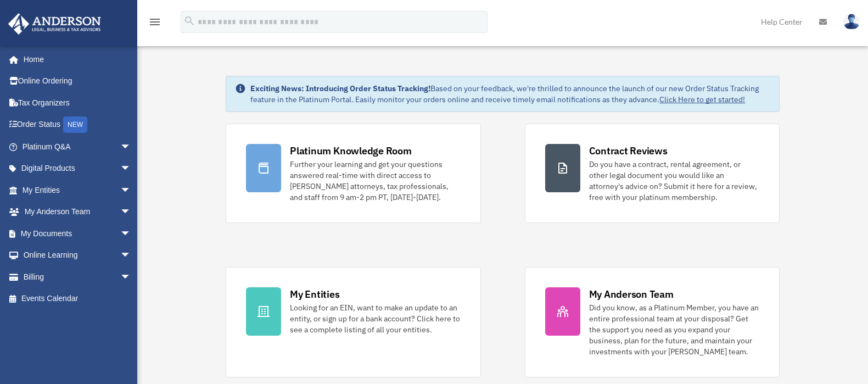  Describe the element at coordinates (674, 180) in the screenshot. I see `div: Do you have a contract, rental agreement, or other legal document you would like an attorney's ad...` at that location.